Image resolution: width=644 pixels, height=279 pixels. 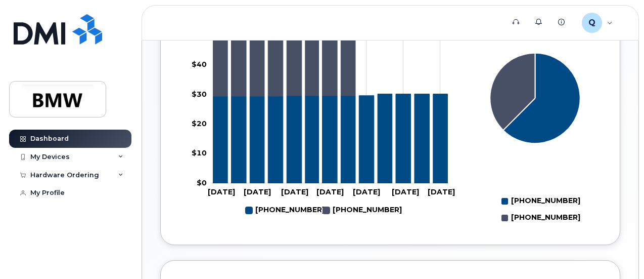 What do you see at coordinates (535, 98) in the screenshot?
I see `g: Series` at bounding box center [535, 98].